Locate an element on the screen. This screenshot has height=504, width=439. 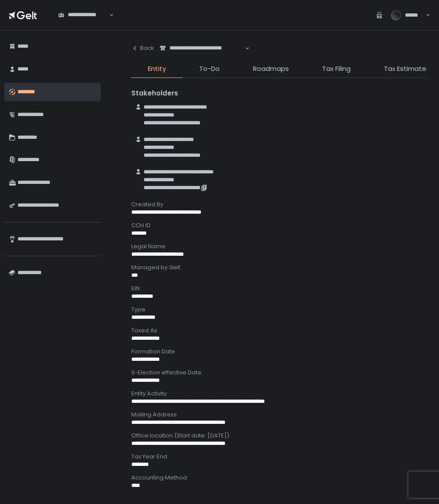
span: Entity is located at coordinates (157, 69).